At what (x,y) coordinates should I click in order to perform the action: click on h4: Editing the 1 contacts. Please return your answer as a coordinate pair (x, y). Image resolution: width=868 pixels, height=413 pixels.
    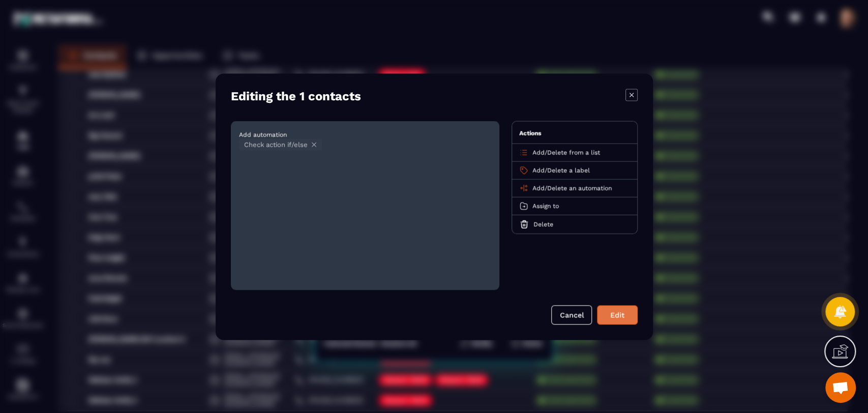
    Looking at the image, I should click on (296, 95).